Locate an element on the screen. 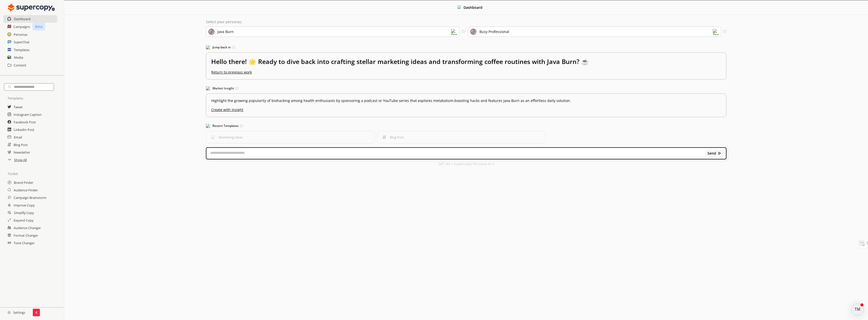 The width and height of the screenshot is (868, 320). a: LinkedIn Post is located at coordinates (24, 130).